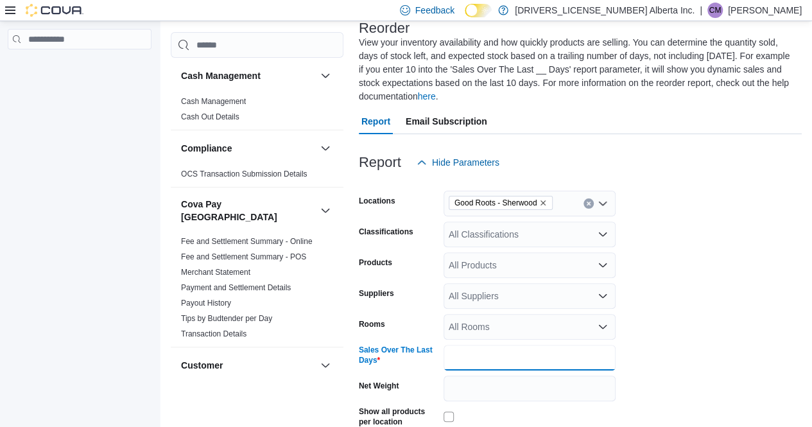 The height and width of the screenshot is (427, 812). I want to click on img: Cova, so click(55, 10).